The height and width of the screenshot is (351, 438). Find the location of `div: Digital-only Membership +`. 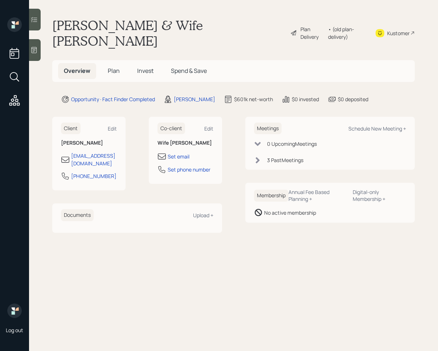

div: Digital-only Membership + is located at coordinates (379, 196).